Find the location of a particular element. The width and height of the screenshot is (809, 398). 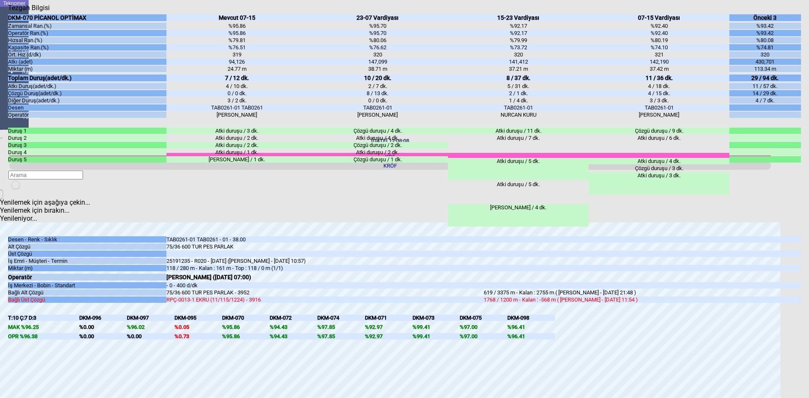

div: DKM-098 is located at coordinates (531, 318).